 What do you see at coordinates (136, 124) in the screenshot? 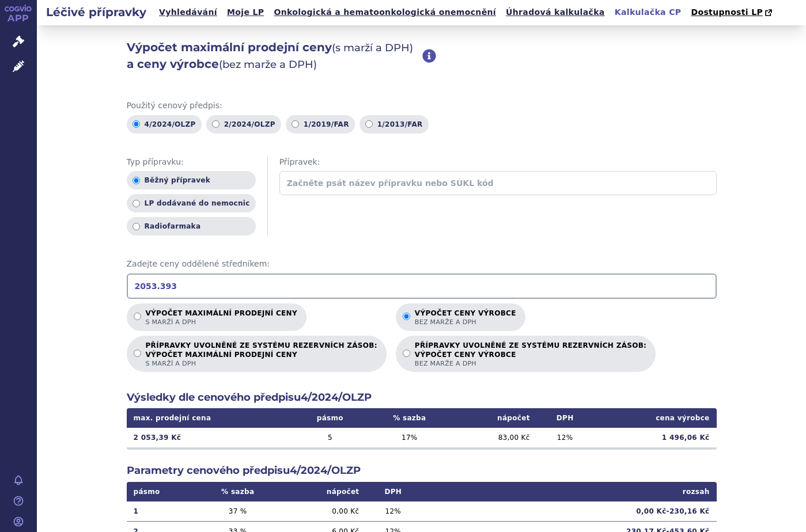
I see `input: 4/2024/OLZP` at bounding box center [136, 124].